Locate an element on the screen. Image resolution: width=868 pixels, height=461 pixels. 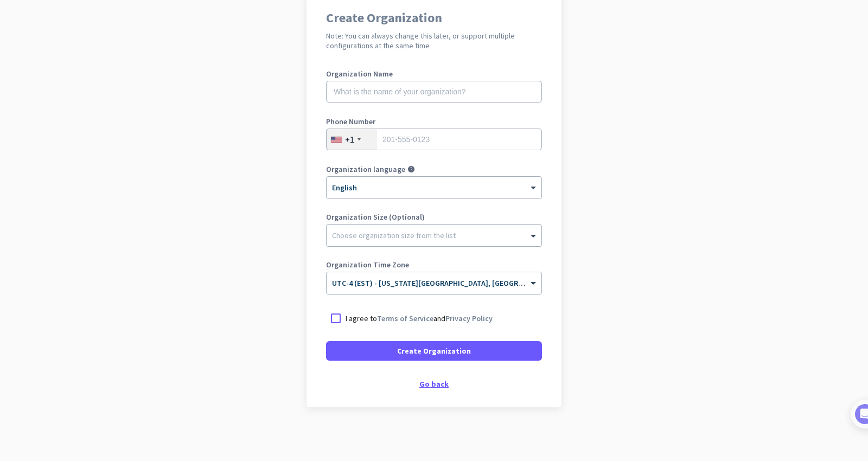
a: Terms of Service is located at coordinates (405, 318).